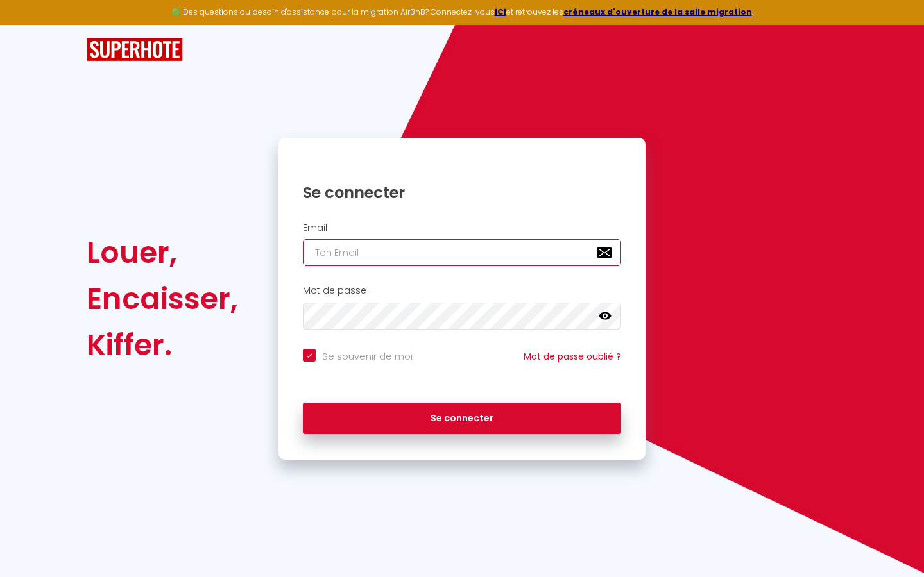  Describe the element at coordinates (29, 24) in the screenshot. I see `button: Ouvrir le widget de chat LiveChat` at that location.